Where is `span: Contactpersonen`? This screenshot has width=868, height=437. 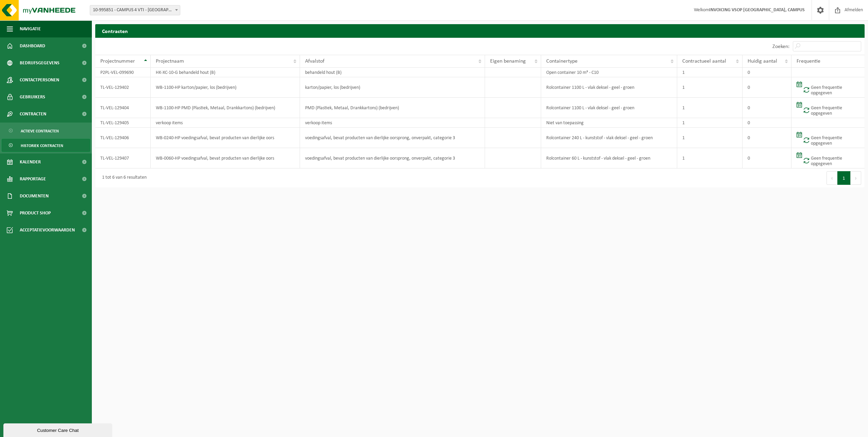 span: Contactpersonen is located at coordinates (40, 80).